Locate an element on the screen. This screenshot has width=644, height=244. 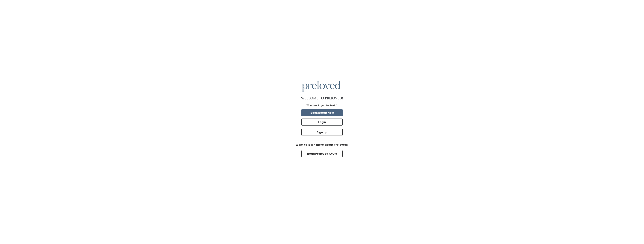
img: preloved logo is located at coordinates (321, 86).